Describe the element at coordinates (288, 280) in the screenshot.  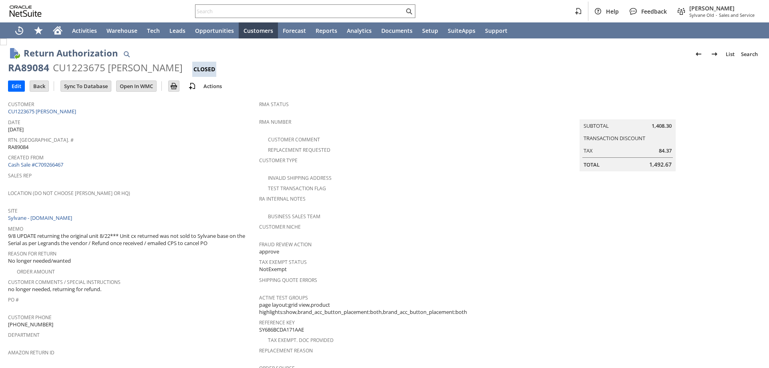
I see `a: Shipping Quote Errors` at that location.